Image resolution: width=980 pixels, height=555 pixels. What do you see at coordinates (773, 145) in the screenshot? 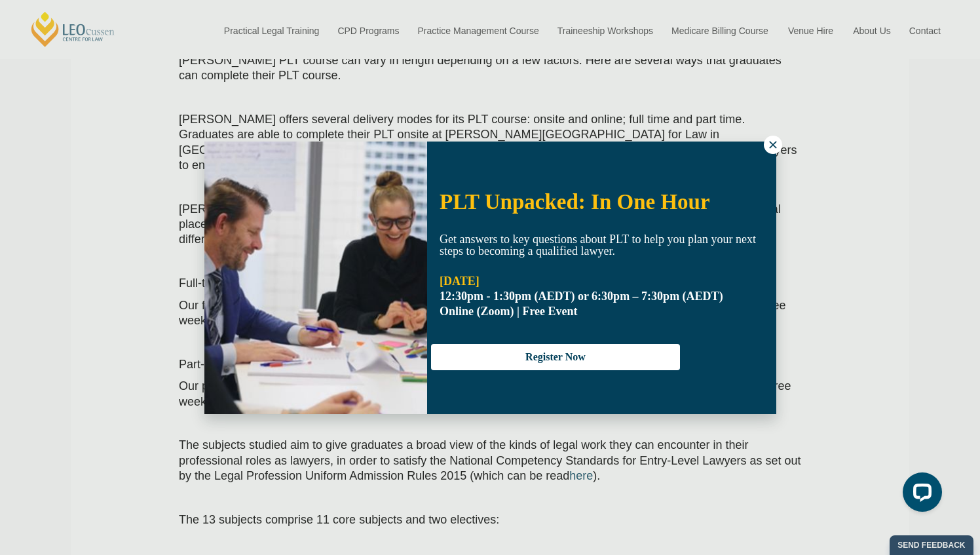
I see `button: Close` at bounding box center [773, 145].